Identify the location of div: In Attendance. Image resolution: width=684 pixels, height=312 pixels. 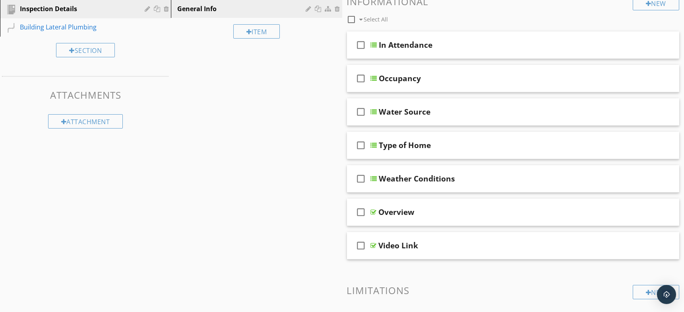
(406, 45).